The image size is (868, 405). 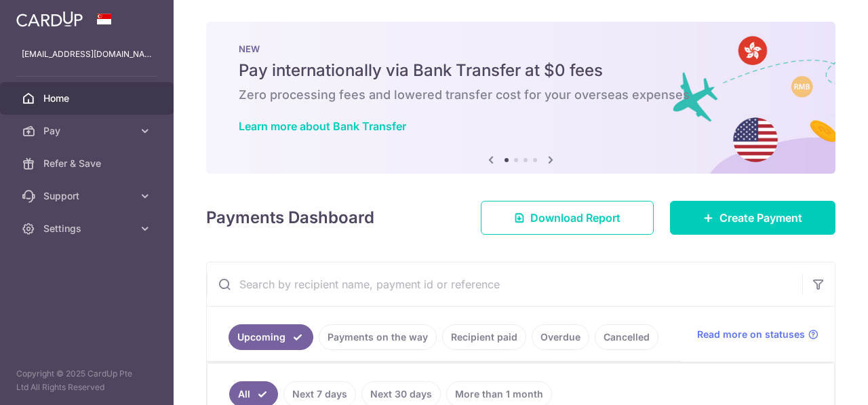 What do you see at coordinates (88, 197) in the screenshot?
I see `span: Support` at bounding box center [88, 197].